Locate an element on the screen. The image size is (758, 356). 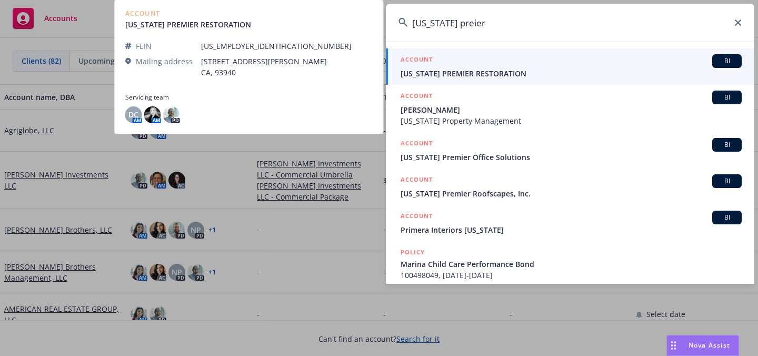
h5: POLICY is located at coordinates (413, 252).